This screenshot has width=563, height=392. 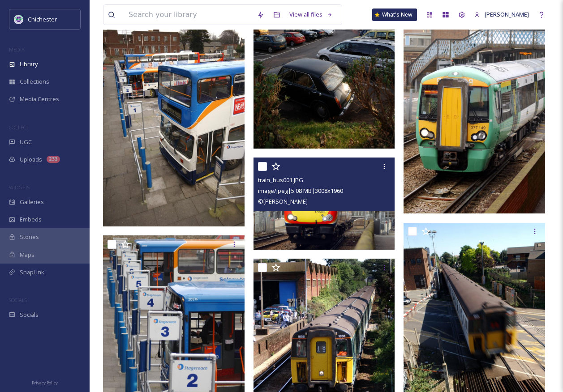 I want to click on span: SOCIALS, so click(x=18, y=300).